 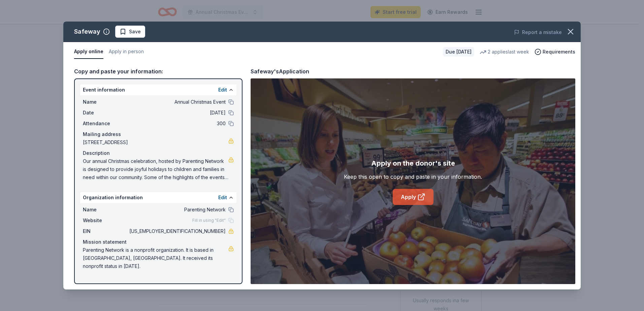 What do you see at coordinates (106, 221) in the screenshot?
I see `span: Website` at bounding box center [106, 221].